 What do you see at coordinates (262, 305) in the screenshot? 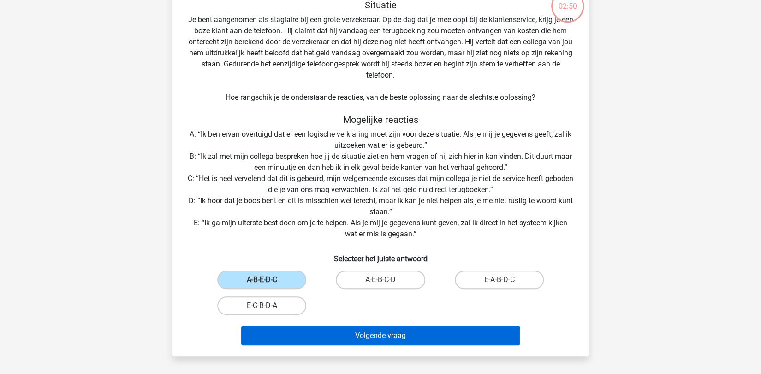
I see `label: E-C-B-D-A` at bounding box center [262, 305].